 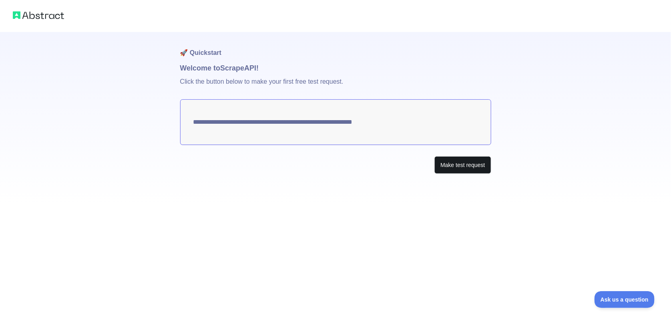 I want to click on button: Make test request, so click(x=462, y=165).